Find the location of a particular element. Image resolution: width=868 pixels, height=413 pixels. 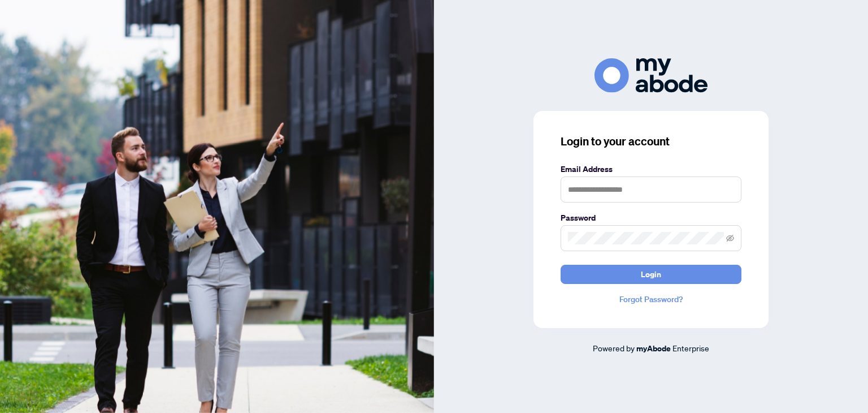

span: Enterprise is located at coordinates (691, 348).